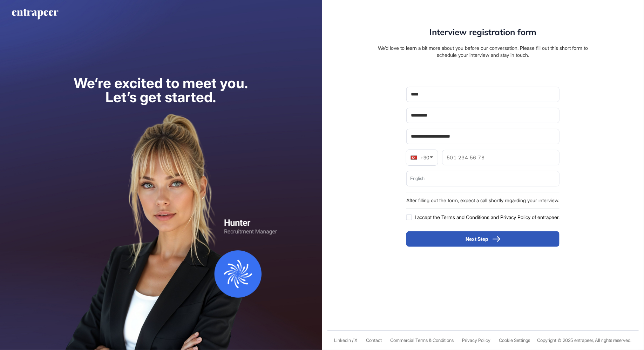  I want to click on div: We’d love to learn a bit more about you before our conversation. Please fill out this short form ..., so click(483, 51).